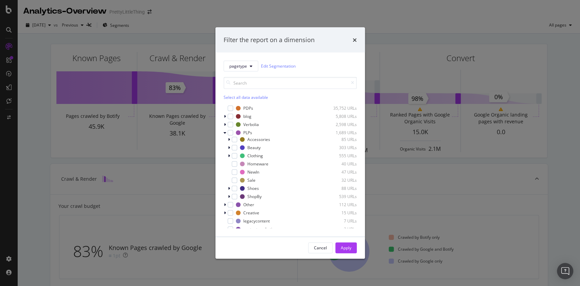 Image resolution: width=580 pixels, height=286 pixels. What do you see at coordinates (269, 40) in the screenshot?
I see `div: Filter the report on a dimension` at bounding box center [269, 40].